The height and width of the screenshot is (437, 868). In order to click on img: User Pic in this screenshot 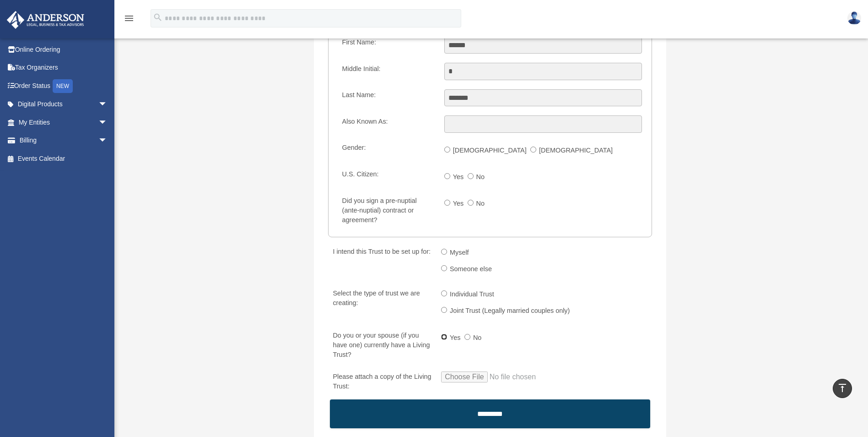, I will do `click(855, 18)`.